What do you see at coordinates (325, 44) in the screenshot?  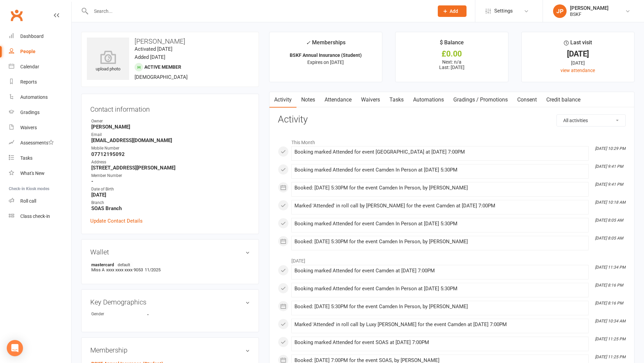 I see `div: Memberships` at bounding box center [325, 44].